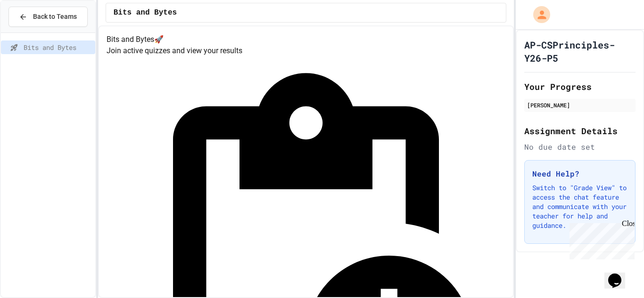 The image size is (644, 298). Describe the element at coordinates (580, 86) in the screenshot. I see `h2: Your Progress` at that location.